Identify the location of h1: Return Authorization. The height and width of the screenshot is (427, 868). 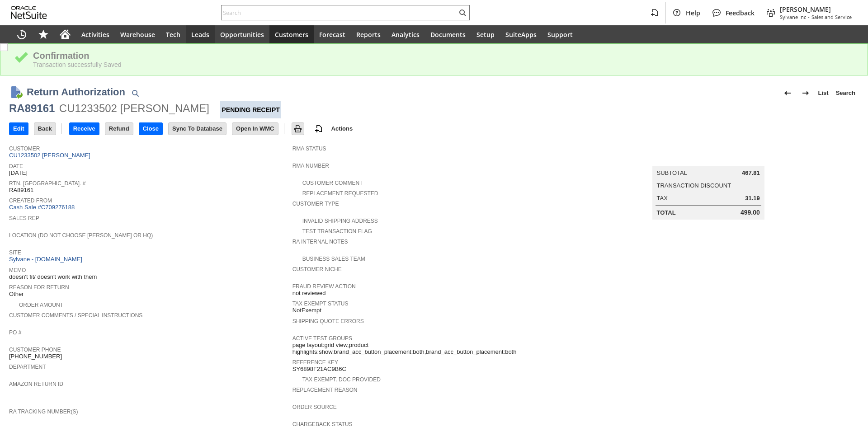
(76, 92).